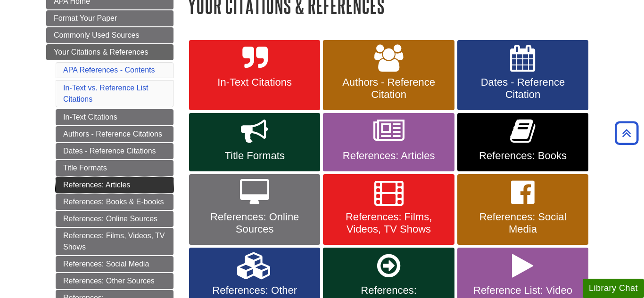  What do you see at coordinates (110, 35) in the screenshot?
I see `a: Commonly Used Sources` at bounding box center [110, 35].